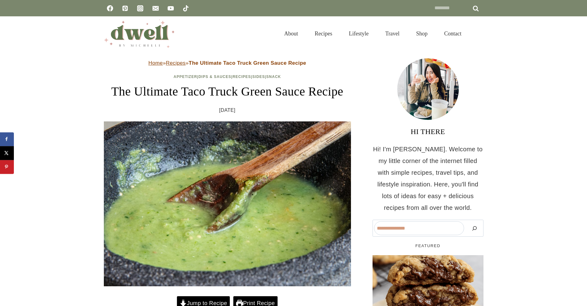  What do you see at coordinates (139, 34) in the screenshot?
I see `a: DWELL by michelle` at bounding box center [139, 34].